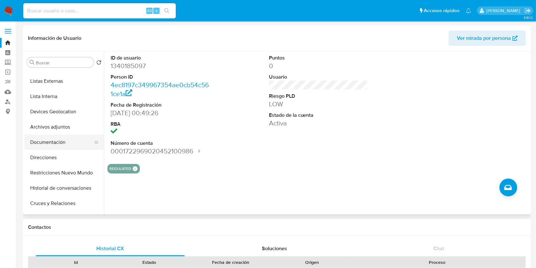 This screenshot has height=268, width=536. What do you see at coordinates (318, 115) in the screenshot?
I see `dt: Estado de la cuenta` at bounding box center [318, 115].